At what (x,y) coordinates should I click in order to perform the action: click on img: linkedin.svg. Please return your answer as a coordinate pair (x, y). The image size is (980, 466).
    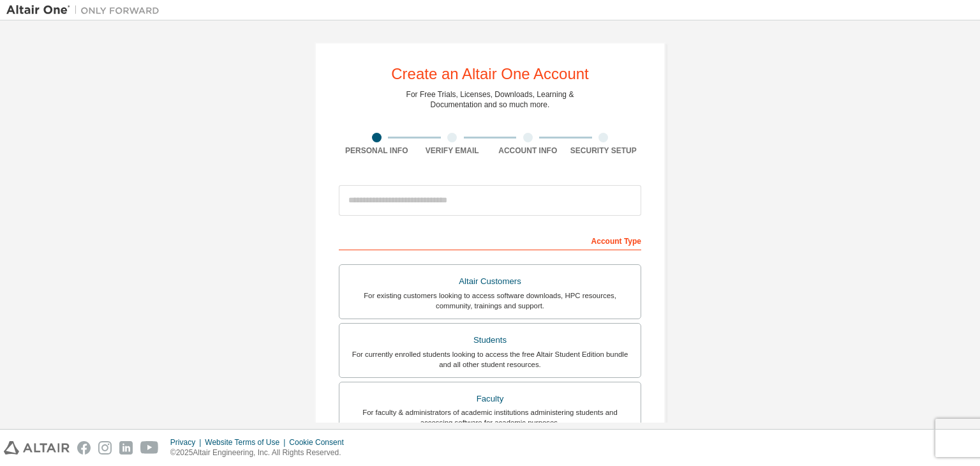
    Looking at the image, I should click on (126, 447).